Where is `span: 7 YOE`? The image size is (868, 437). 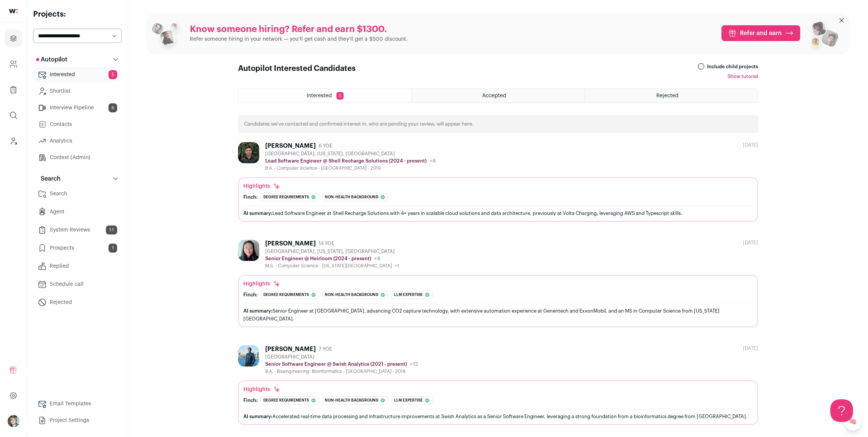
span: 7 YOE is located at coordinates (325, 348).